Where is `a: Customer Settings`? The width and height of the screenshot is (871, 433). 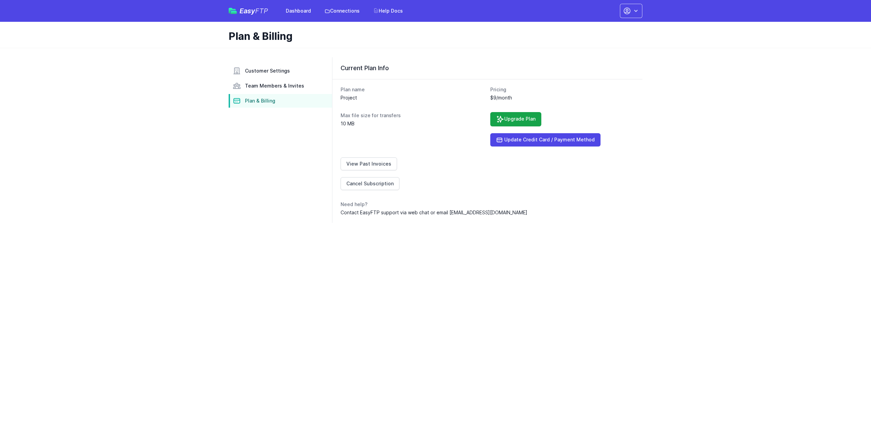 a: Customer Settings is located at coordinates (280, 71).